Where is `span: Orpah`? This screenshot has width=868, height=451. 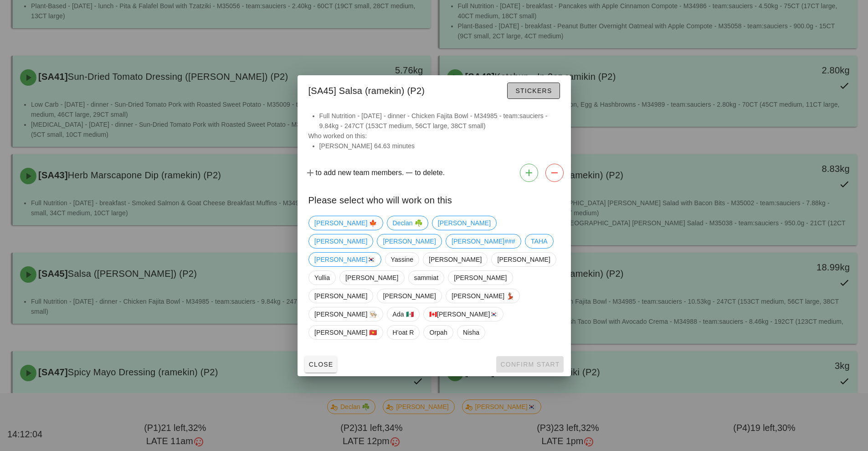 span: Orpah is located at coordinates (438, 333).